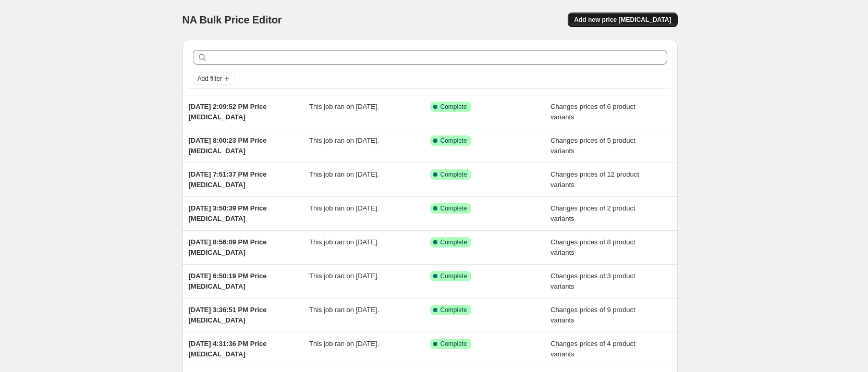  What do you see at coordinates (210, 79) in the screenshot?
I see `span: Add filter` at bounding box center [210, 79].